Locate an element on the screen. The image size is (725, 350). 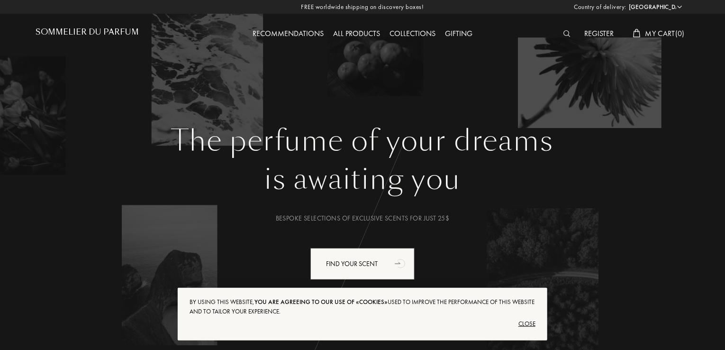
span: you are agreeing to our use of «cookies» is located at coordinates (321, 301).